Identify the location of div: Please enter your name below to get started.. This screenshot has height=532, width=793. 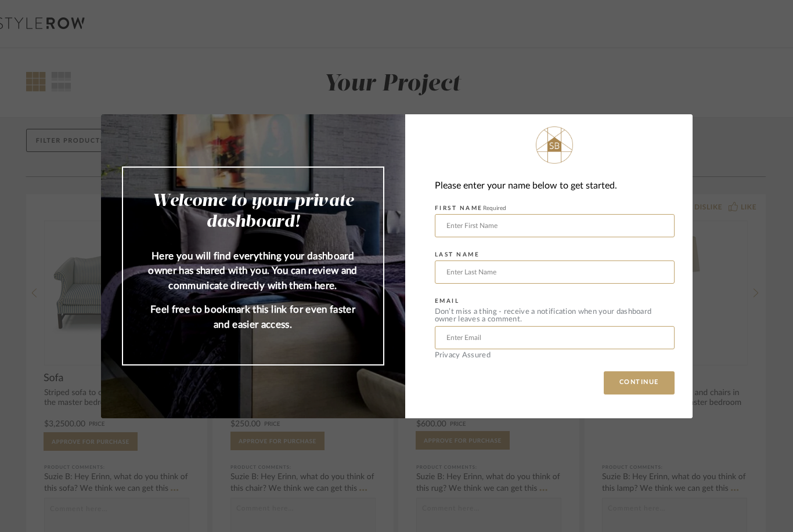
(554, 186).